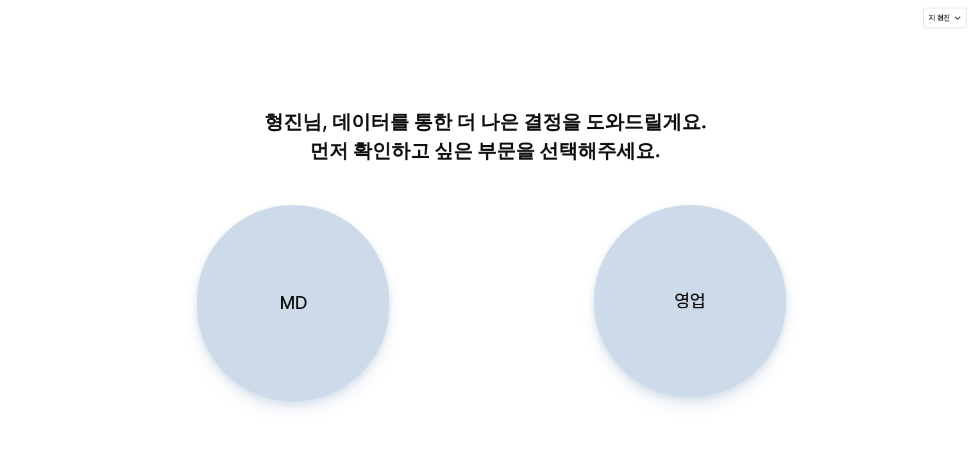 This screenshot has width=980, height=474. I want to click on p: 영업, so click(690, 300).